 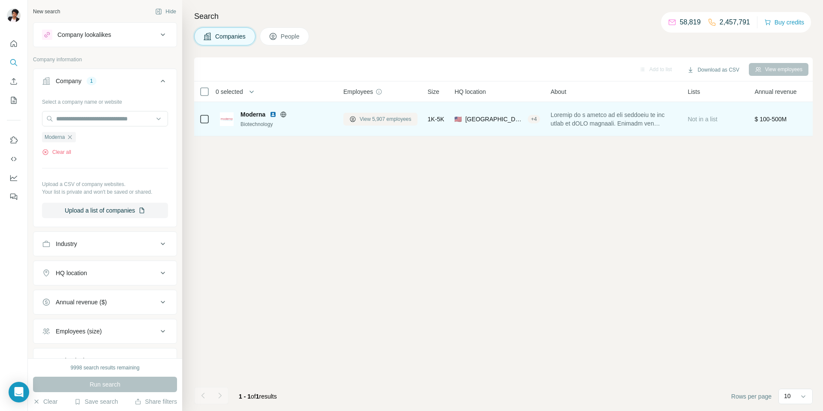 I want to click on button: Dashboard, so click(x=14, y=178).